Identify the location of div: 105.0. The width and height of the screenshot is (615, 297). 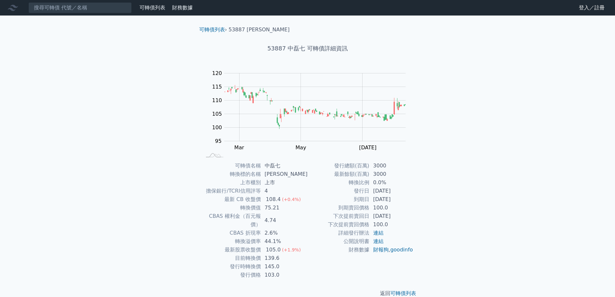
(273, 250).